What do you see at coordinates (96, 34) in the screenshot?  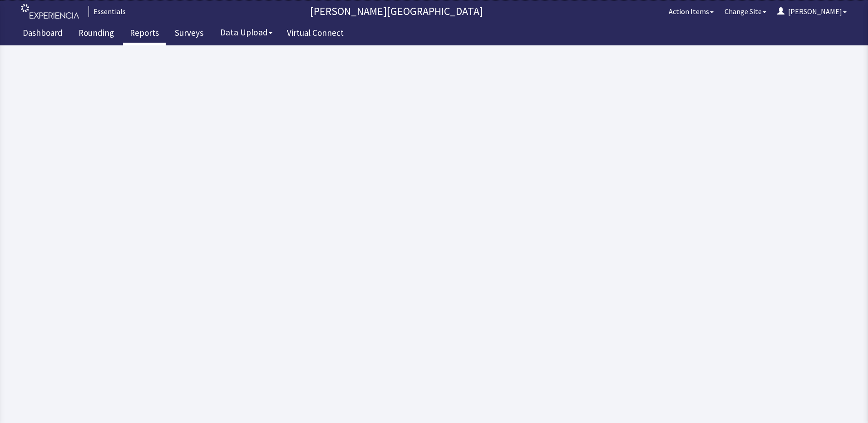 I see `a: Rounding` at bounding box center [96, 34].